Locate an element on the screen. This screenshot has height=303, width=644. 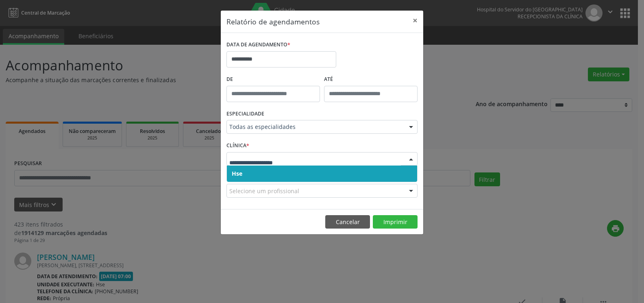
label: ATÉ is located at coordinates (371, 79).